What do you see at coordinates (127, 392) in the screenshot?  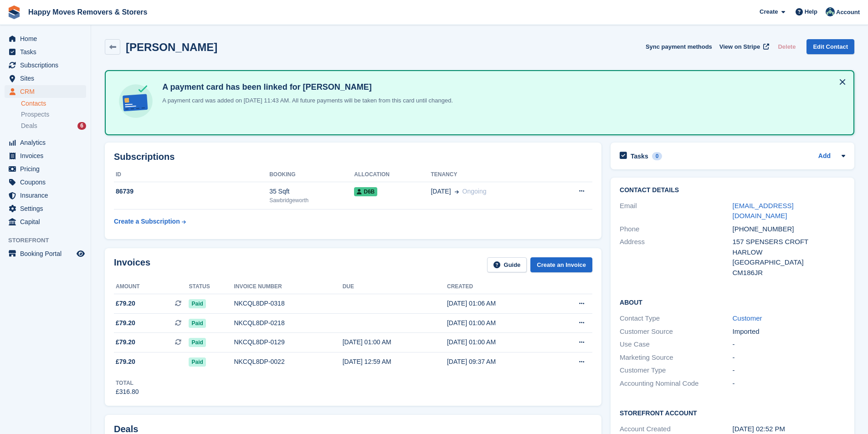 I see `div: £316.80` at bounding box center [127, 392].